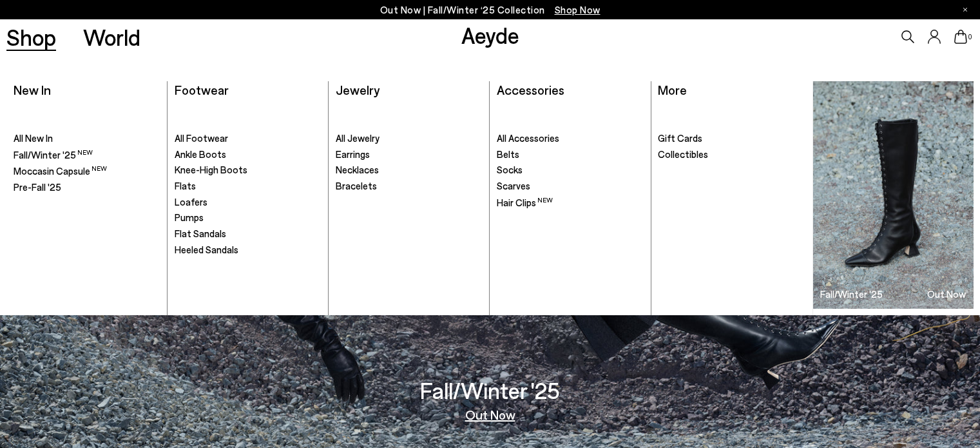 The height and width of the screenshot is (448, 980). I want to click on a: Knee-High Boots, so click(248, 170).